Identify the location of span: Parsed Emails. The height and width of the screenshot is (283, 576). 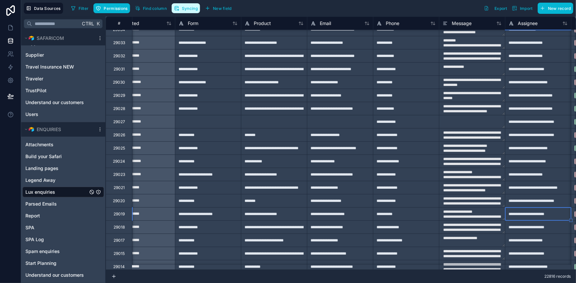
(41, 204).